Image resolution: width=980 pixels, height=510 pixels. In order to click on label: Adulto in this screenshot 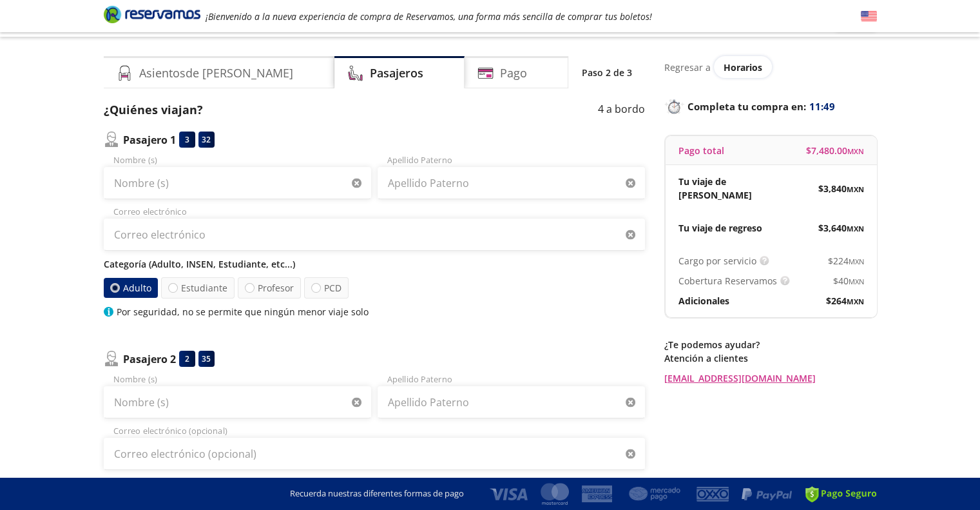, I will do `click(130, 288)`.